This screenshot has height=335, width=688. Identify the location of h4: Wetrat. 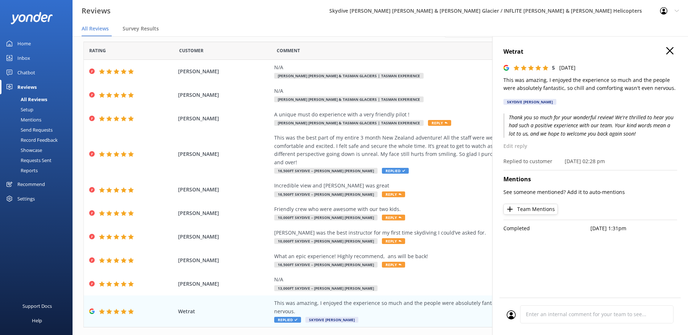
(590, 52).